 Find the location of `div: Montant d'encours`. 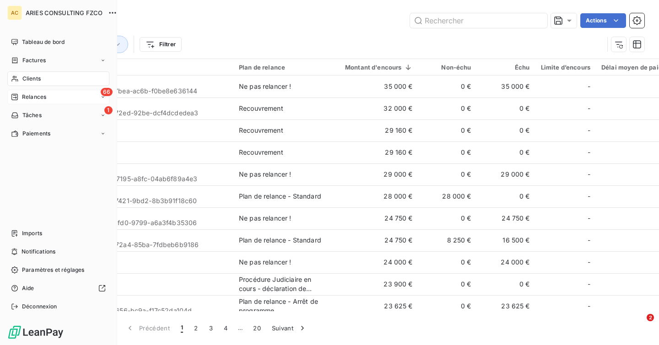

div: Montant d'encours is located at coordinates (373, 67).